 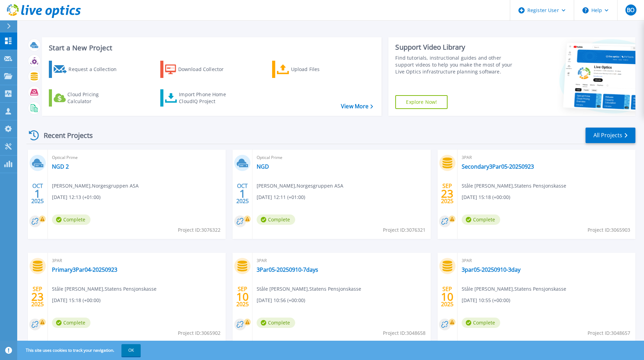 What do you see at coordinates (458, 47) in the screenshot?
I see `div: Support Video Library` at bounding box center [458, 47].